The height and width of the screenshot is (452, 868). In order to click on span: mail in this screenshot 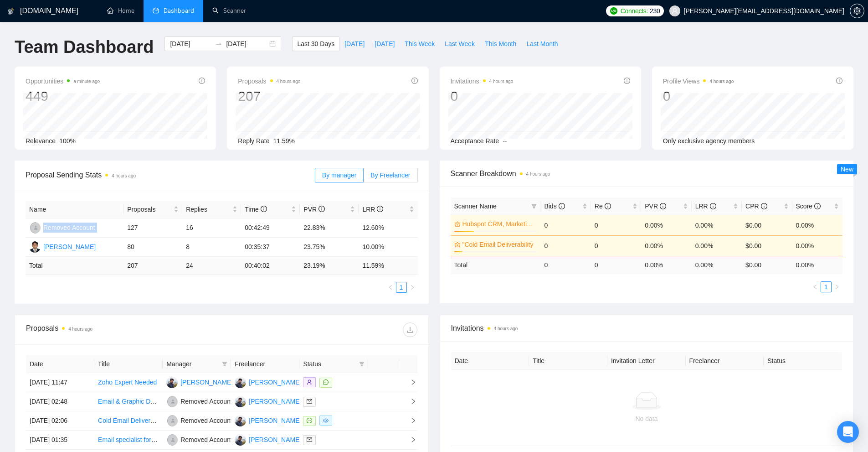, I will do `click(310, 439)`.